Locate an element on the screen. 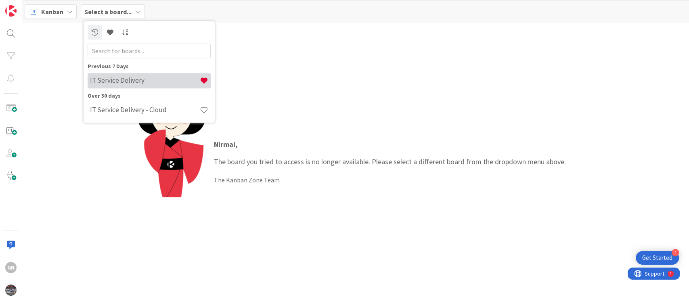 The width and height of the screenshot is (689, 301). span: Kanban is located at coordinates (52, 12).